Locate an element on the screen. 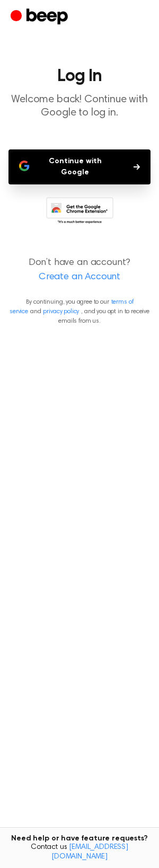 This screenshot has height=868, width=159. span: Contact us is located at coordinates (80, 852).